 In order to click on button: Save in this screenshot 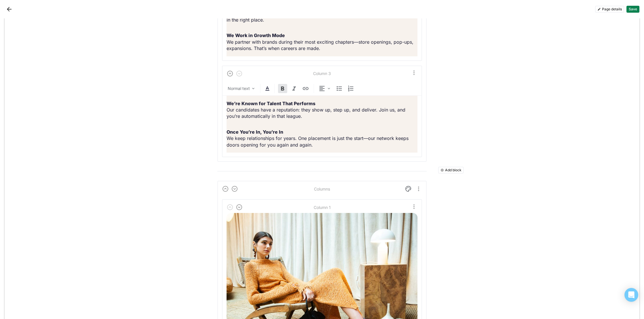, I will do `click(633, 9)`.